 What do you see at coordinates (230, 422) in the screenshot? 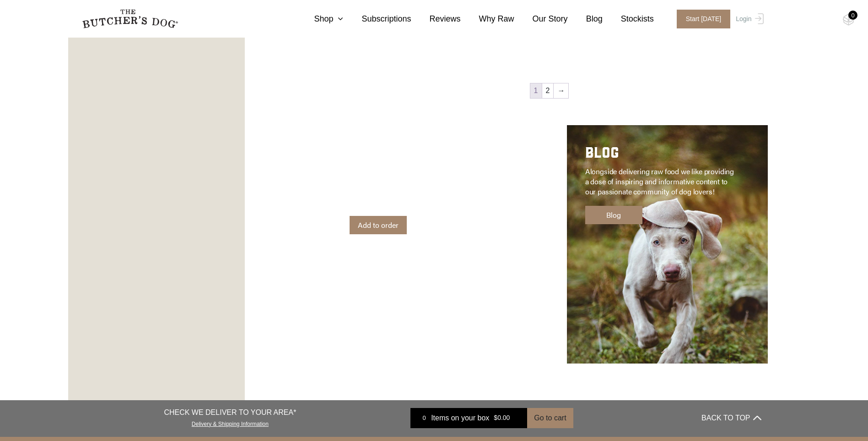
I see `a: Delivery & Shipping Information` at bounding box center [230, 422].